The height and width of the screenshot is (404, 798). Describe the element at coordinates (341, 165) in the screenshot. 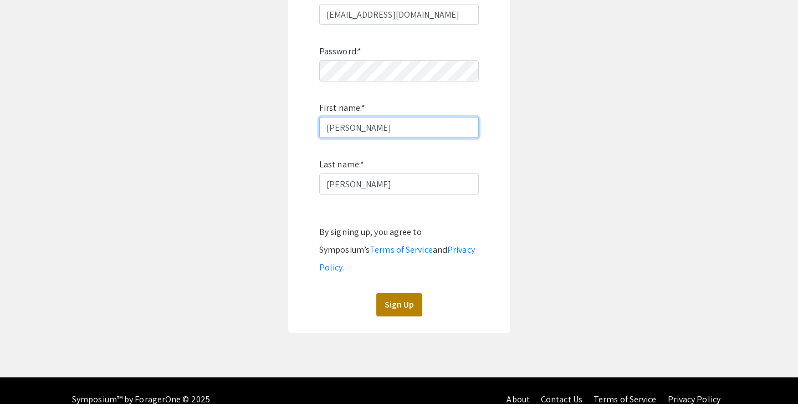

I see `label: Last name:` at that location.